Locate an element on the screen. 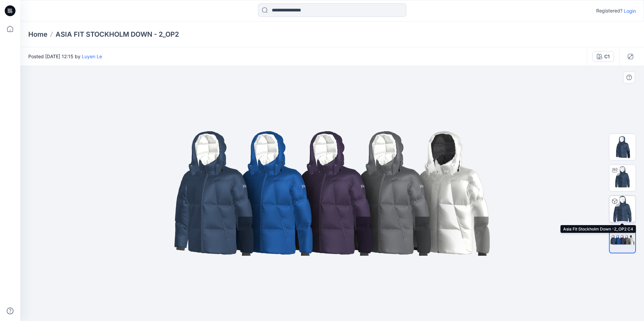 This screenshot has width=644, height=321. img: THUMBNAIL is located at coordinates (622, 147).